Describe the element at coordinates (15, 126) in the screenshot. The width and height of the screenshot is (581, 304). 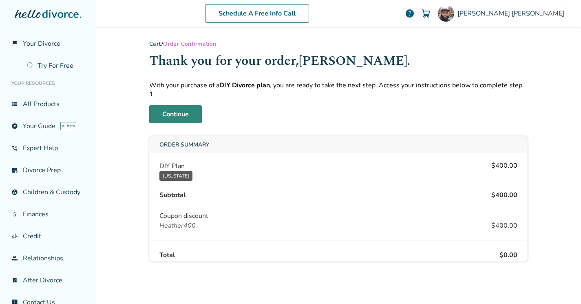
I see `span: explore` at that location.